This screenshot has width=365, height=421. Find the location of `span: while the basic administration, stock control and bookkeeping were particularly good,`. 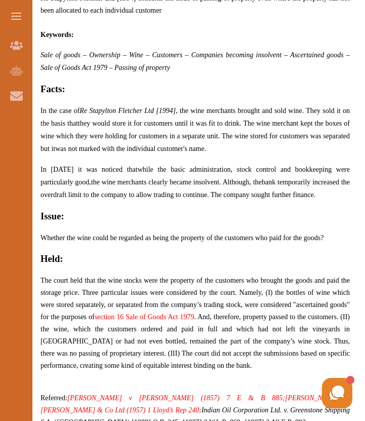

span: while the basic administration, stock control and bookkeeping were particularly good, is located at coordinates (195, 176).